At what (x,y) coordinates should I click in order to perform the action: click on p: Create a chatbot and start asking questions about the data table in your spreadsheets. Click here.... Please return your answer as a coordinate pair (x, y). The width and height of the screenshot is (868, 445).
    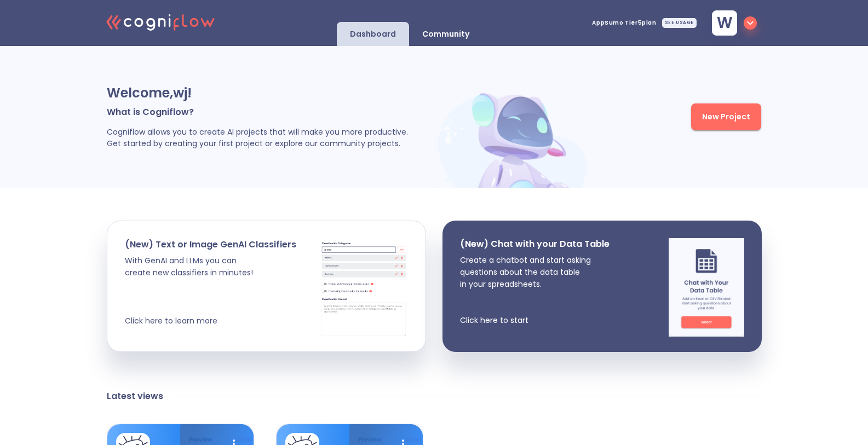
    Looking at the image, I should click on (535, 290).